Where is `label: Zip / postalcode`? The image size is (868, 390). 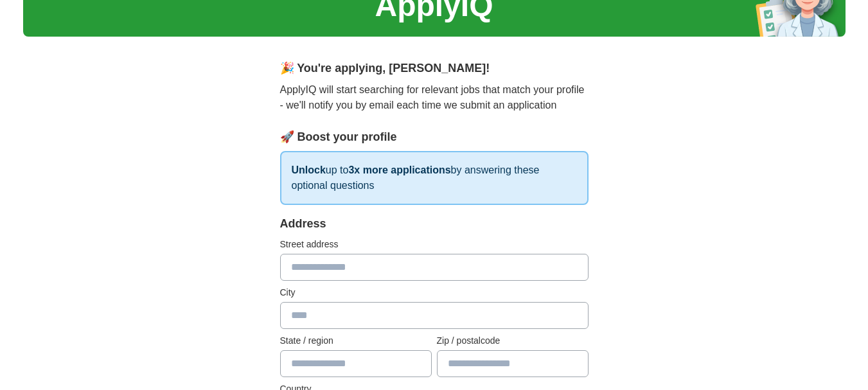 label: Zip / postalcode is located at coordinates (513, 341).